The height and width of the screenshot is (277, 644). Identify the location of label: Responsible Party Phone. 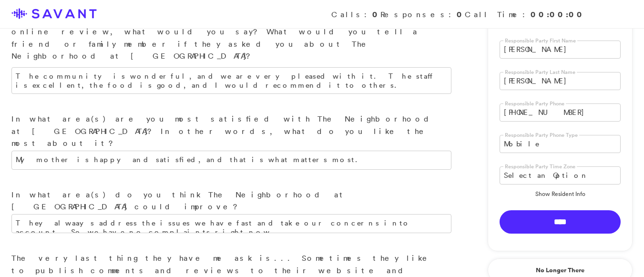
(534, 104).